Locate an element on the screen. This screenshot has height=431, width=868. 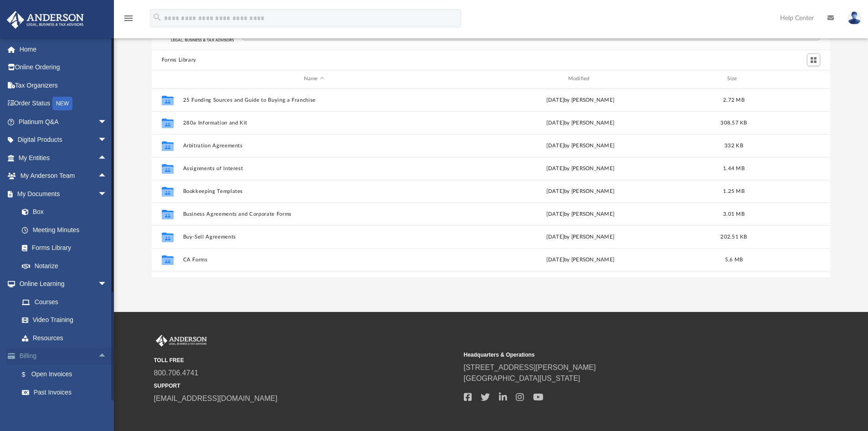
i: search is located at coordinates (157, 17).